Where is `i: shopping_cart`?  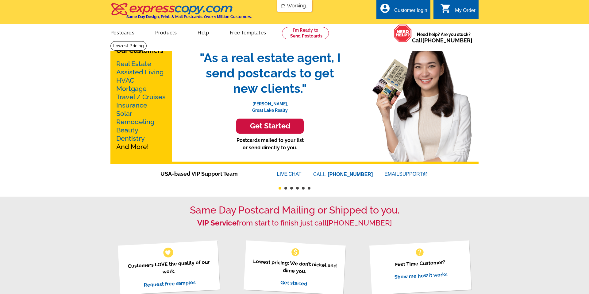
i: shopping_cart is located at coordinates (446, 8).